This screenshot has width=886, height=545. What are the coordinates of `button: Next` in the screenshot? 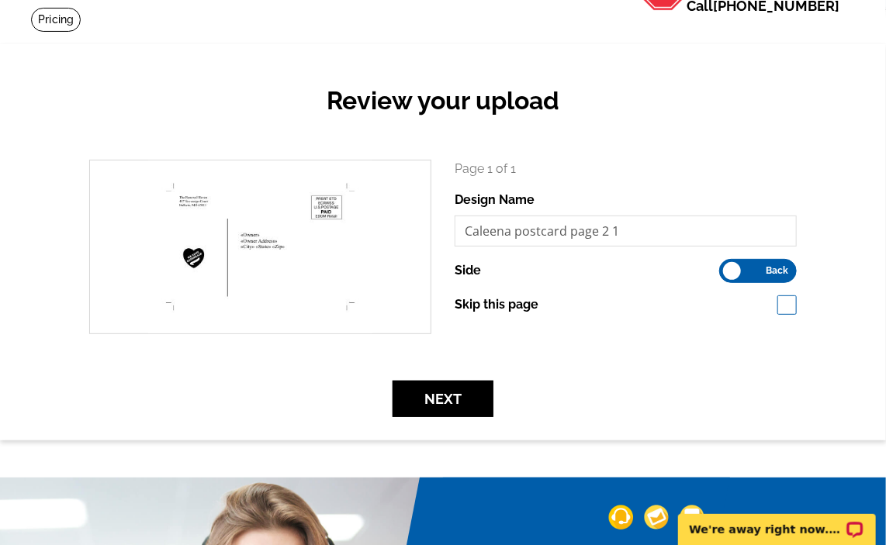 It's located at (443, 399).